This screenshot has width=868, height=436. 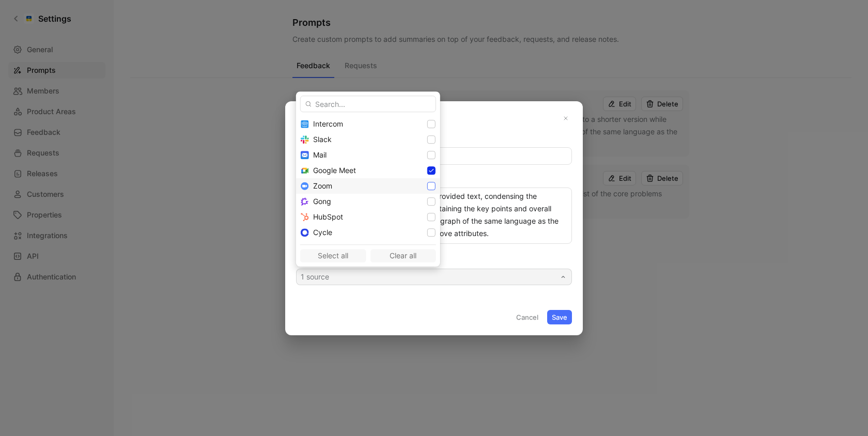 I want to click on span: Clear all, so click(x=403, y=256).